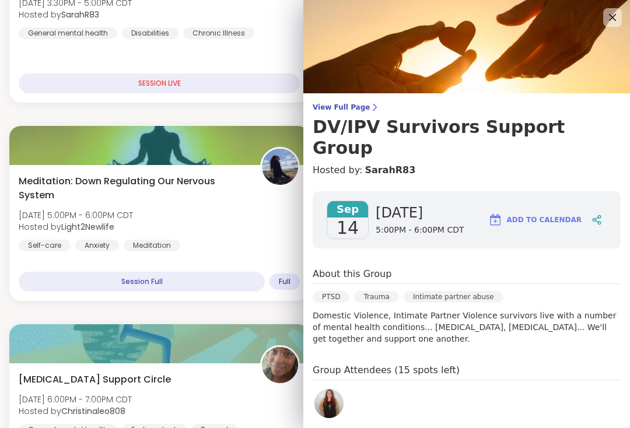 This screenshot has width=630, height=428. I want to click on div: Chronic Illness, so click(219, 33).